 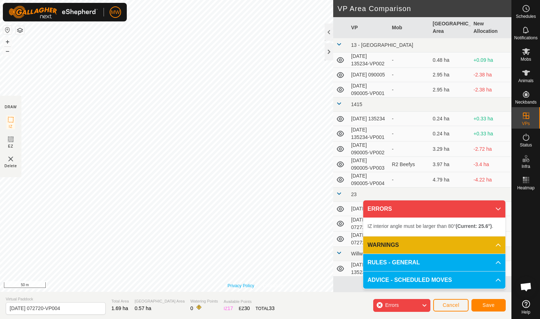 I want to click on span: MW, so click(x=115, y=12).